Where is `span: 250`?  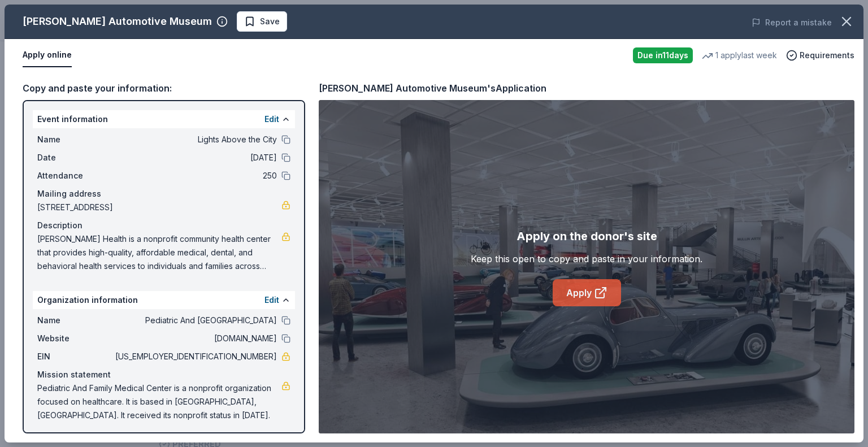 span: 250 is located at coordinates (195, 176).